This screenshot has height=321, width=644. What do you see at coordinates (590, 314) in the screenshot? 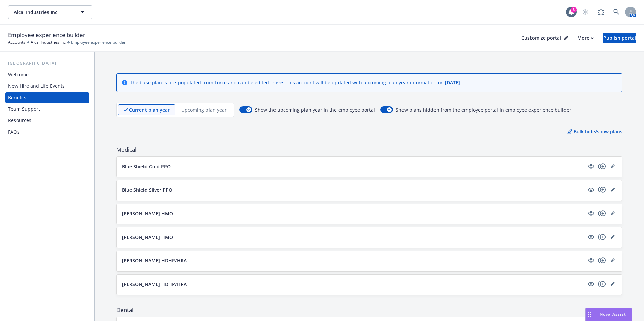
I see `div: Drag to move` at bounding box center [590, 314].